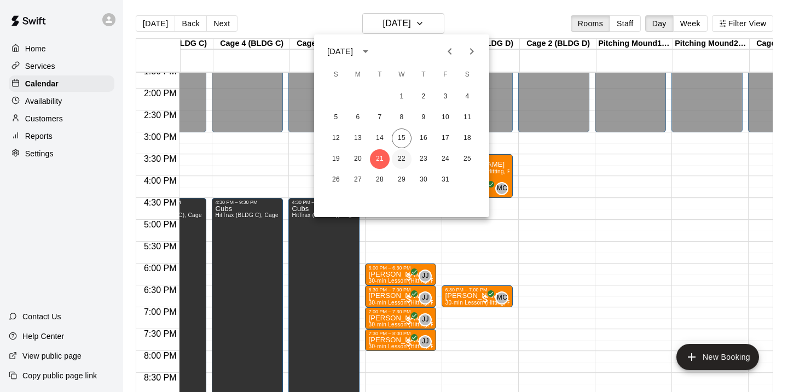 This screenshot has height=392, width=788. Describe the element at coordinates (336, 159) in the screenshot. I see `button: 19` at that location.